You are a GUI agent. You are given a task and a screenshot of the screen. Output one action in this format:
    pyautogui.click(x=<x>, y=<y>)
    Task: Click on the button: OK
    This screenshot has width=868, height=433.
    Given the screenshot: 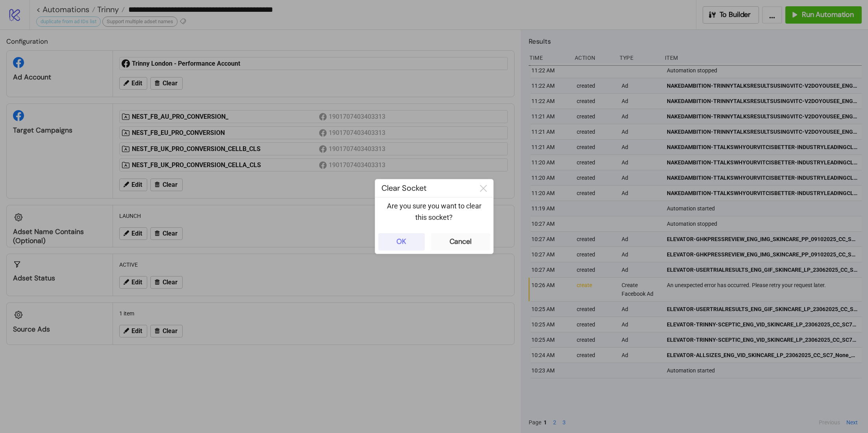 What is the action you would take?
    pyautogui.click(x=401, y=242)
    